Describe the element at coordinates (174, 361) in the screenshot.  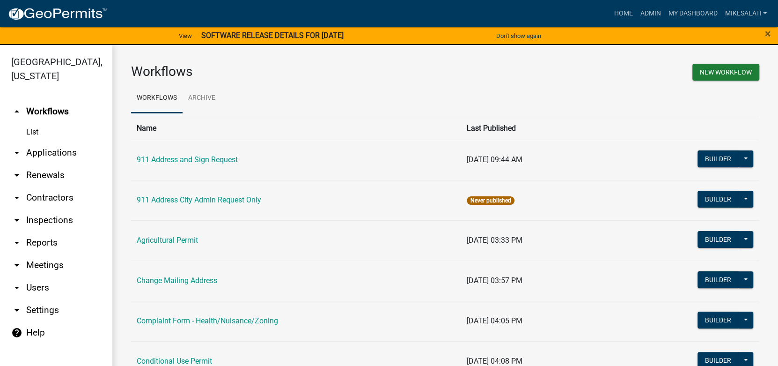
I see `a: Conditional Use Permit` at that location.